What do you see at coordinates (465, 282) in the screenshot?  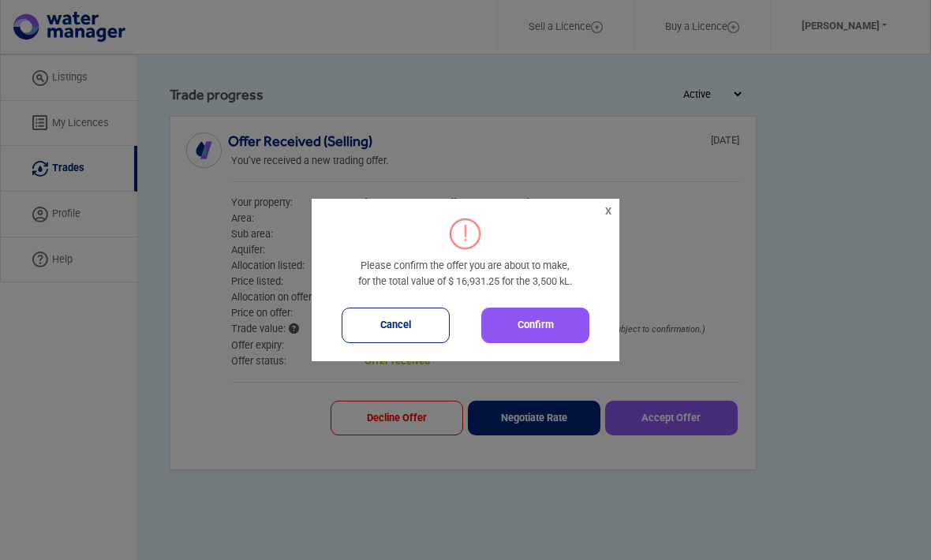 I see `p: for the total value of $ 16,931.25 for the 3,500 kL.` at bounding box center [465, 282].